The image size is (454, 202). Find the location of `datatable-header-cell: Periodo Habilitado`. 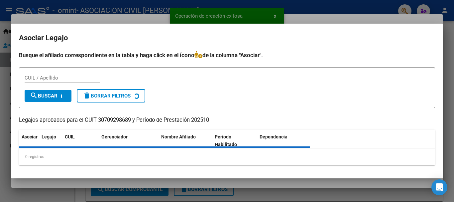

datatable-header-cell: Periodo Habilitado is located at coordinates (234, 141).